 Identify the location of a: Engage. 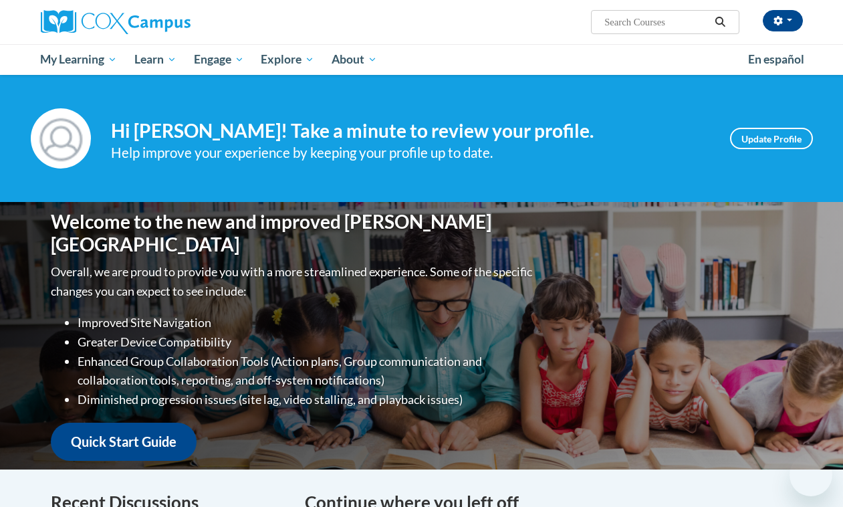
(219, 60).